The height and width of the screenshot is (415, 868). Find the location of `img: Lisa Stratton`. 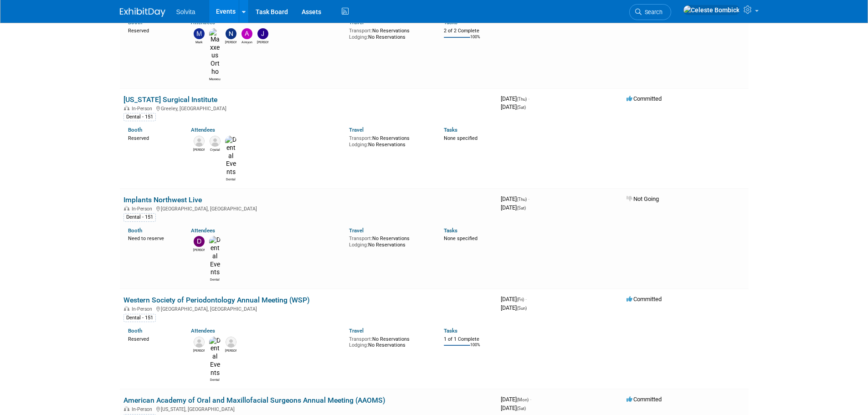

img: Lisa Stratton is located at coordinates (231, 342).